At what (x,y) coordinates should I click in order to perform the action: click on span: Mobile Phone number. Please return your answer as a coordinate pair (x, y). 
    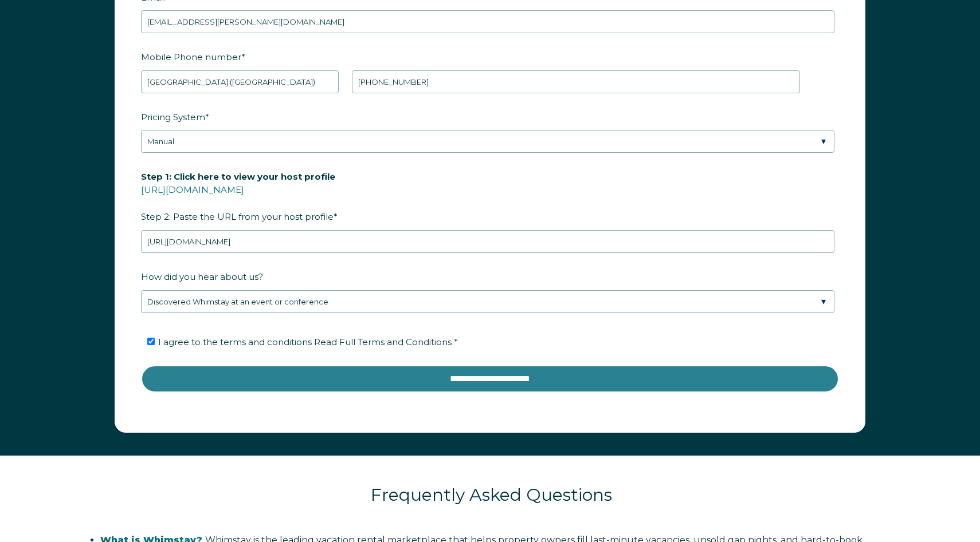
    Looking at the image, I should click on (191, 57).